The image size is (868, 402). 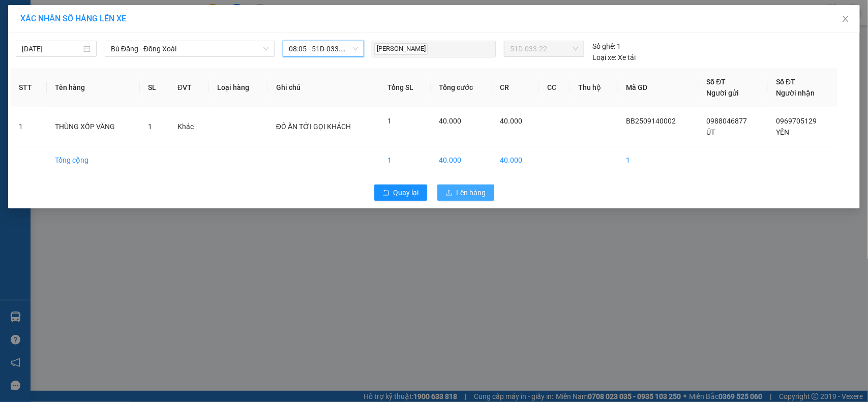 I want to click on th: Tên hàng, so click(x=93, y=87).